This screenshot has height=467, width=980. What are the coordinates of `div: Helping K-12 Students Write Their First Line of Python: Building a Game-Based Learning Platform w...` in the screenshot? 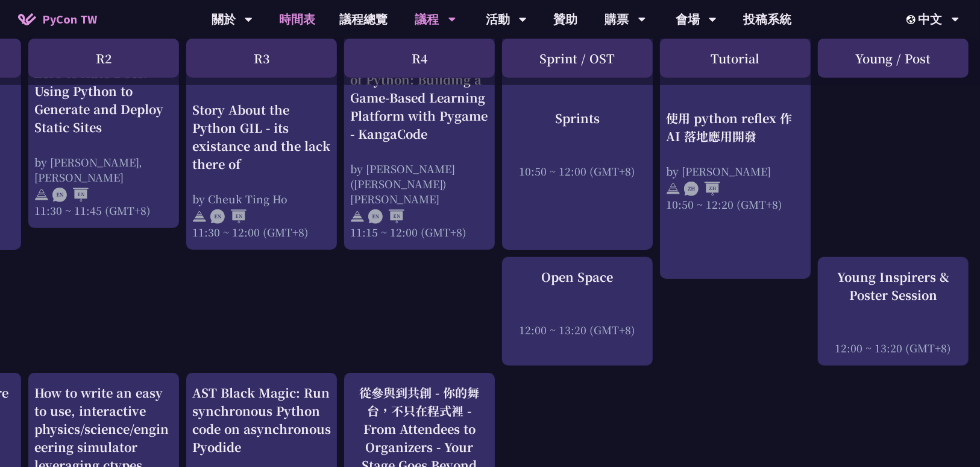 It's located at (420, 89).